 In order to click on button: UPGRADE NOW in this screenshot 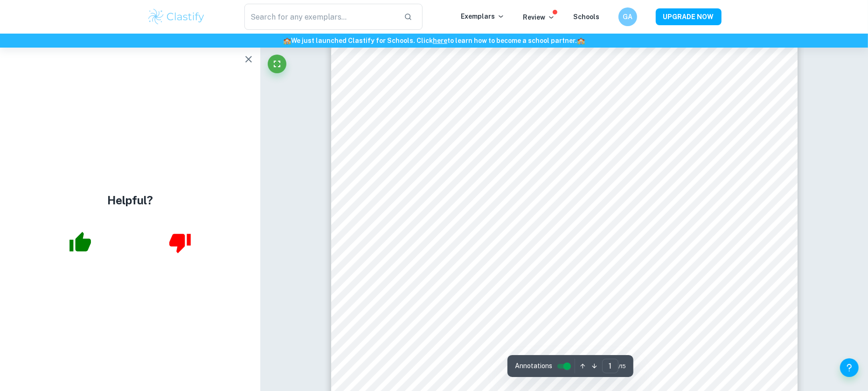, I will do `click(688, 17)`.